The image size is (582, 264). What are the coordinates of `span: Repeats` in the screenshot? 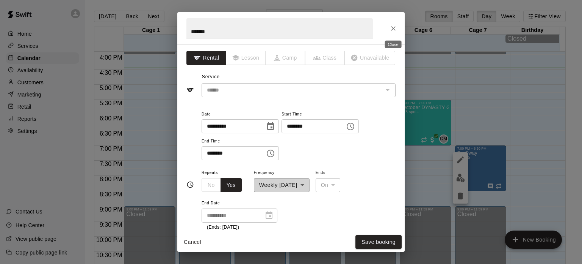 It's located at (225, 173).